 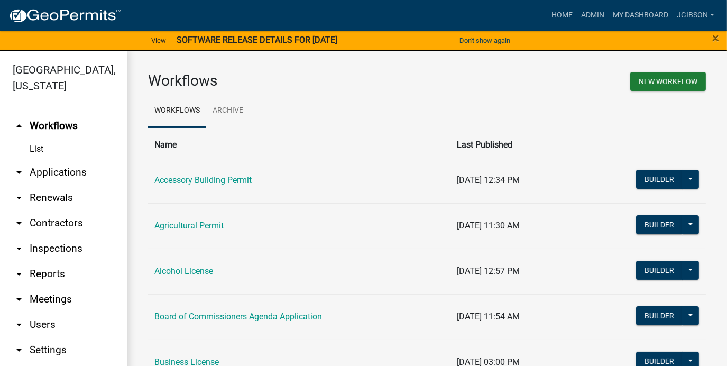 What do you see at coordinates (667, 81) in the screenshot?
I see `button: New Workflow` at bounding box center [667, 81].